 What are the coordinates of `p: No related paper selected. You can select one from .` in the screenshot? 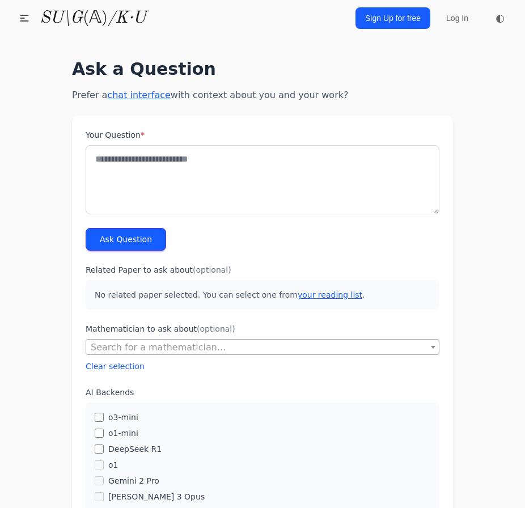 It's located at (263, 295).